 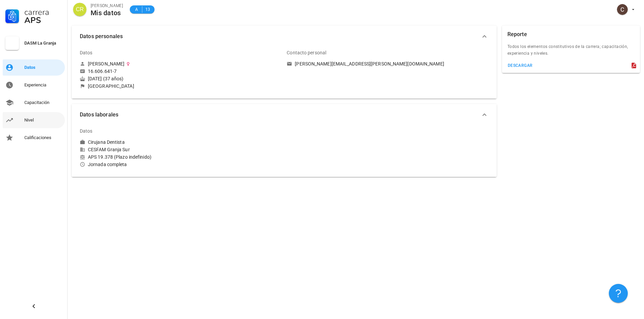 What do you see at coordinates (34, 138) in the screenshot?
I see `a: Calificaciones` at bounding box center [34, 138].